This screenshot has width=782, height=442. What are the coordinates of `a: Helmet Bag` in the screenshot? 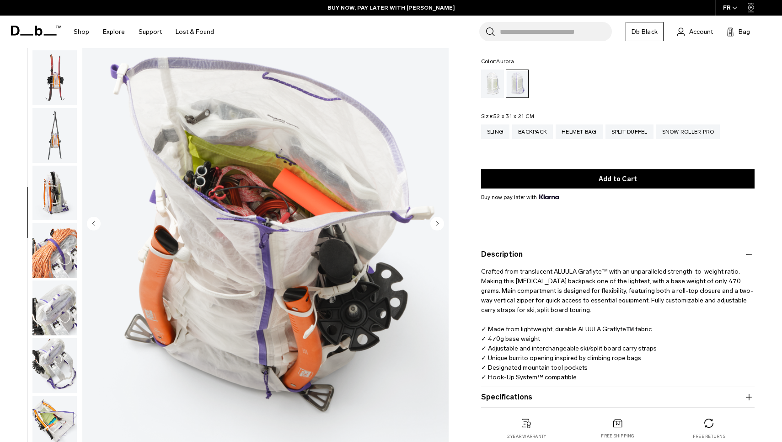 It's located at (579, 132).